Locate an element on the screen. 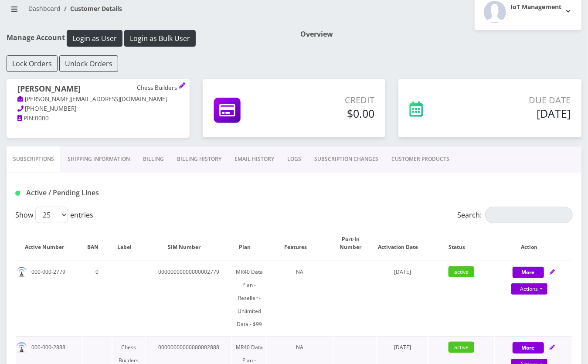 The width and height of the screenshot is (588, 364). a: SUBSCRIPTION CHANGES is located at coordinates (346, 159).